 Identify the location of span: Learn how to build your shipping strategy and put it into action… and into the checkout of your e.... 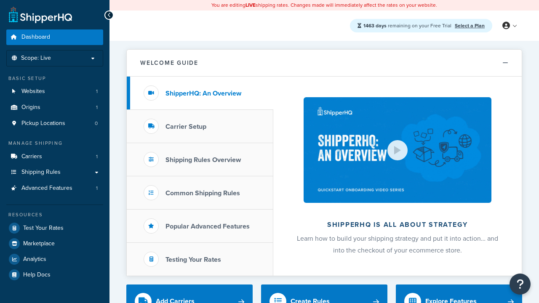
(397, 244).